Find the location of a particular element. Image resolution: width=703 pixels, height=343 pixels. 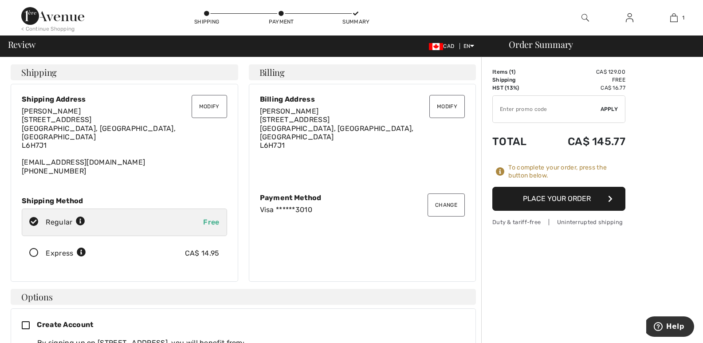

td: CA$ 129.00 is located at coordinates (584, 72).